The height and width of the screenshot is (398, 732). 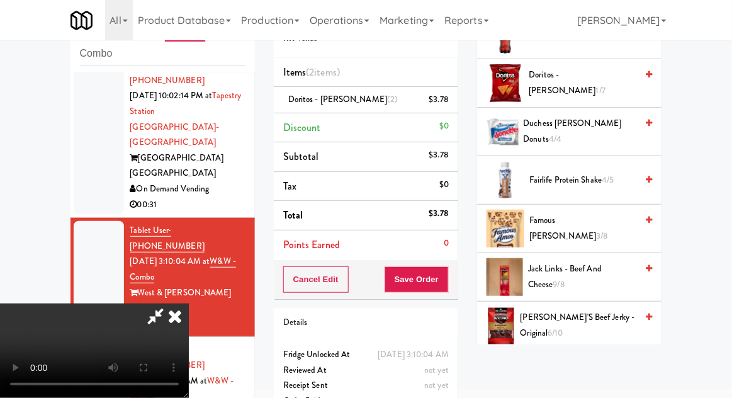 What do you see at coordinates (187, 308) in the screenshot?
I see `div: RK Vends` at bounding box center [187, 308].